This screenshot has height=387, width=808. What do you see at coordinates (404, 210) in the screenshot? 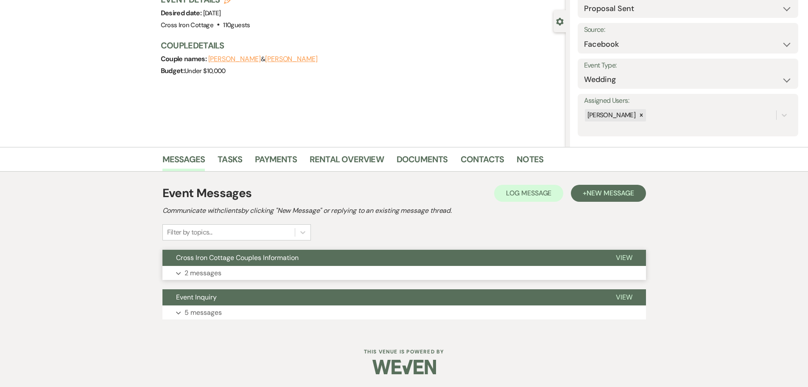
I see `h2: Communicate with clients by clicking "New Message" or replying to an existing message thread.` at bounding box center [404, 210].